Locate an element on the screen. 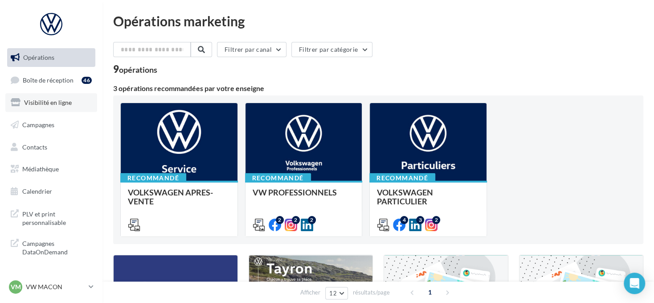 This screenshot has height=303, width=654. div: 46 is located at coordinates (86, 80).